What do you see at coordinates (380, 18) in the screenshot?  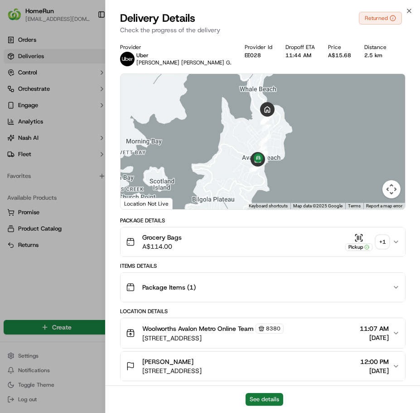 I see `button: Returned` at bounding box center [380, 18].